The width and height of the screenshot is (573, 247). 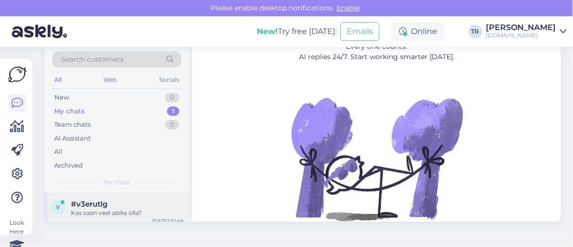 What do you see at coordinates (117, 182) in the screenshot?
I see `span: My chats` at bounding box center [117, 182].